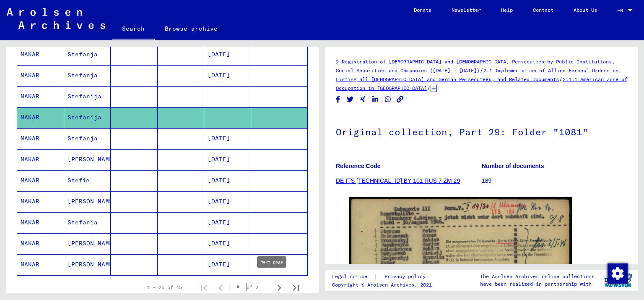  I want to click on button: Next page, so click(279, 287).